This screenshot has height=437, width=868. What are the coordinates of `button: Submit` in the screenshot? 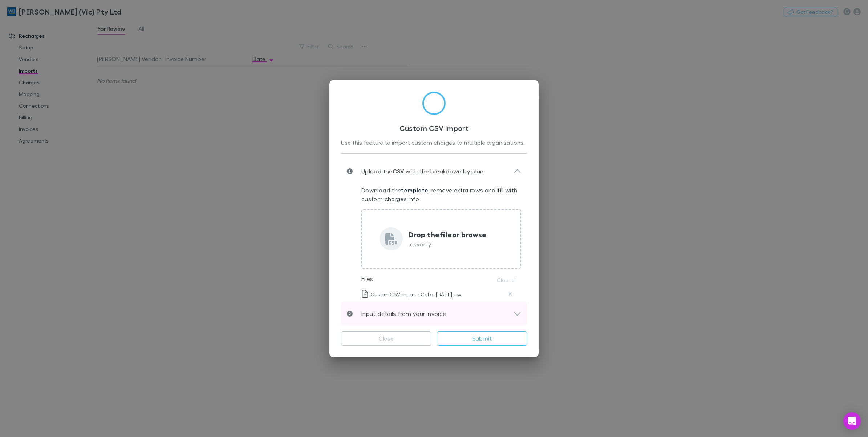 It's located at (482, 338).